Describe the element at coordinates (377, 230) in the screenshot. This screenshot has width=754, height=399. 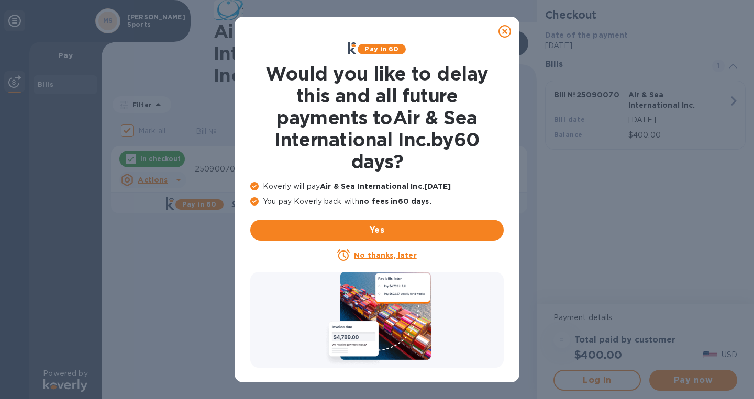
I see `button: Yes` at that location.